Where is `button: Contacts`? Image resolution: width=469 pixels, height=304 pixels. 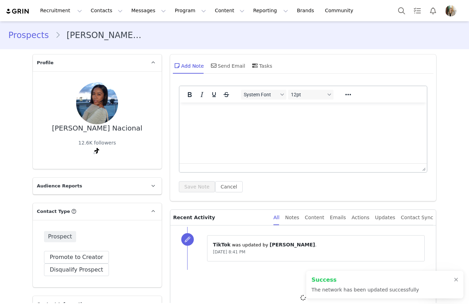 button: Contacts is located at coordinates (107, 10).